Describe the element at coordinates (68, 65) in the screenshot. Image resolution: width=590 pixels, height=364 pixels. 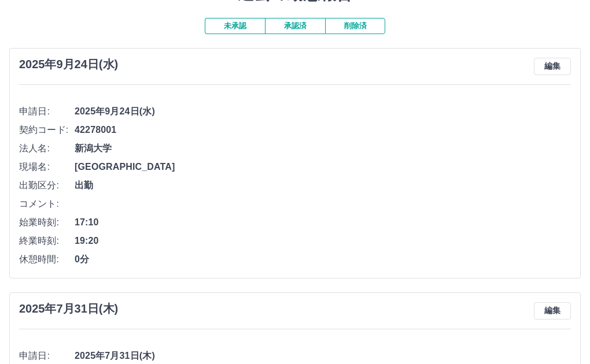
I see `h3: 2025年9月24日(水)` at that location.